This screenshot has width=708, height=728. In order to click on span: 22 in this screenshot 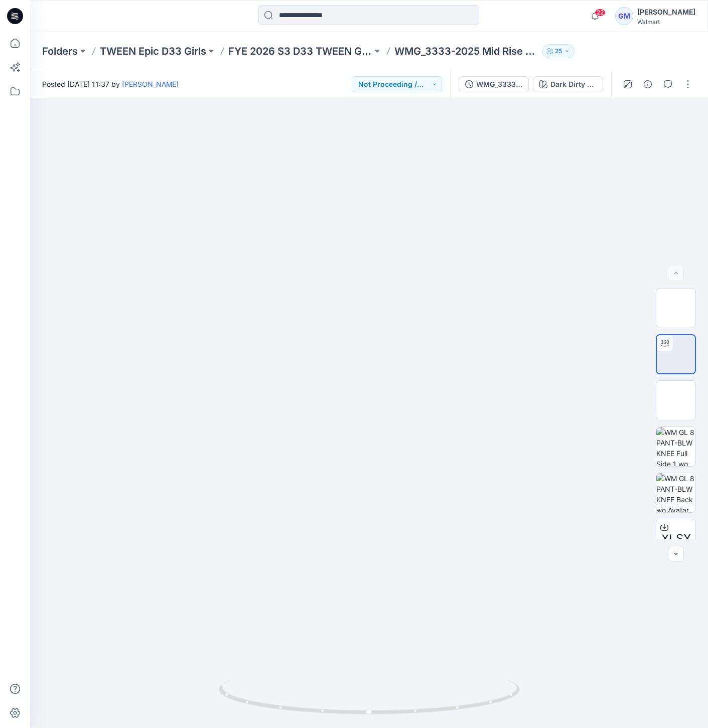, I will do `click(600, 13)`.